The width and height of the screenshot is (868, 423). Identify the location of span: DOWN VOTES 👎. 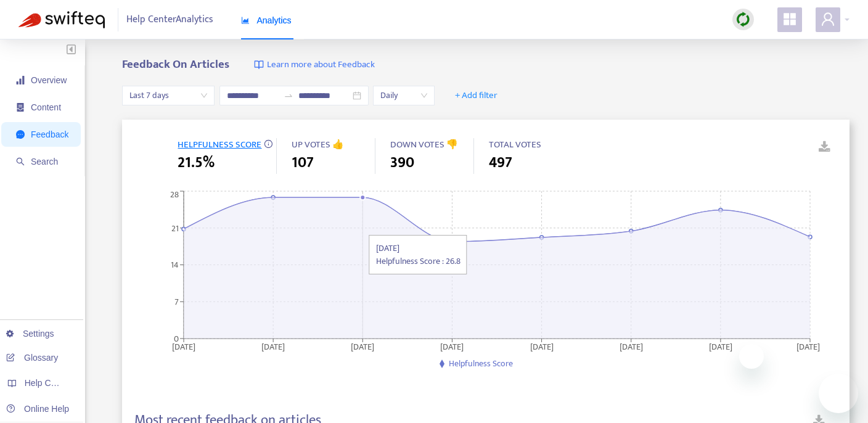
(425, 145).